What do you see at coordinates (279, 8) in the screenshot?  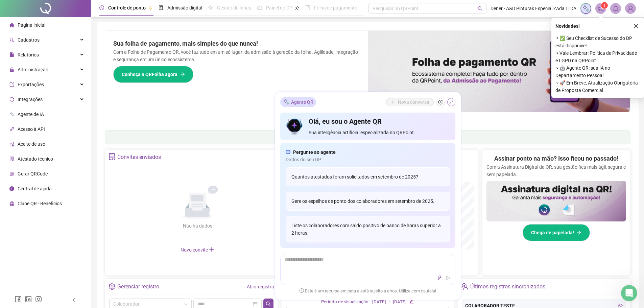 I see `span: Painel do DP` at bounding box center [279, 8].